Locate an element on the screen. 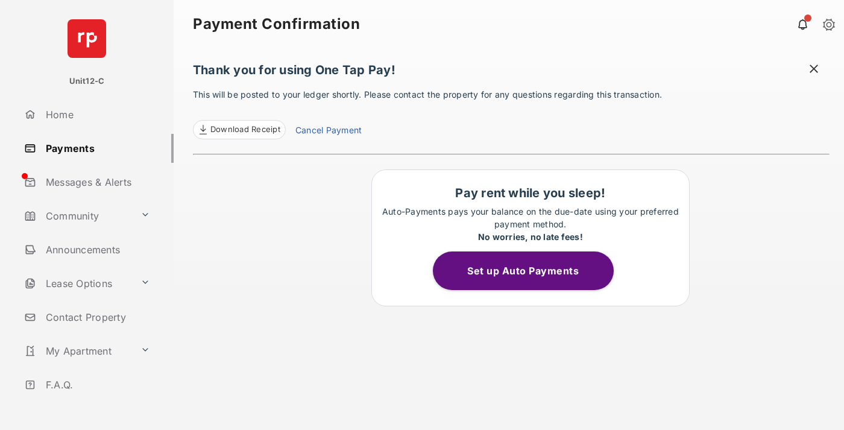 This screenshot has height=430, width=844. a: Community is located at coordinates (77, 216).